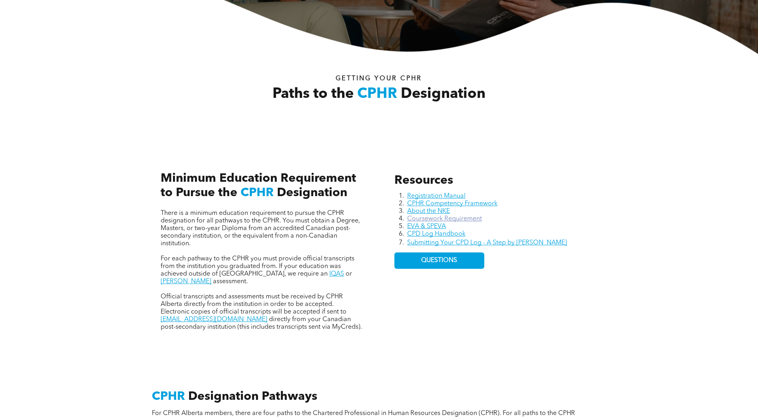 Image resolution: width=758 pixels, height=417 pixels. I want to click on a: Coursework Requirement, so click(445, 219).